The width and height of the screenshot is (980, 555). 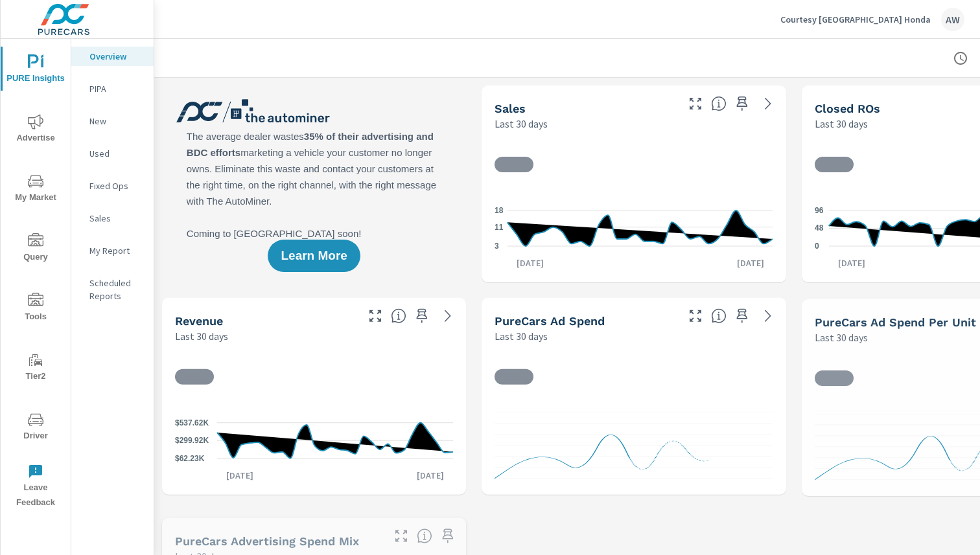 I want to click on p: Fixed Ops, so click(x=116, y=186).